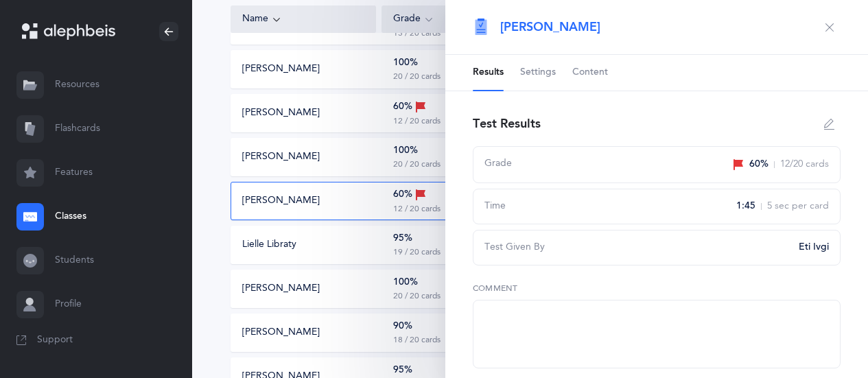 This screenshot has height=378, width=868. Describe the element at coordinates (416, 252) in the screenshot. I see `div: 19 / 20 cards` at that location.